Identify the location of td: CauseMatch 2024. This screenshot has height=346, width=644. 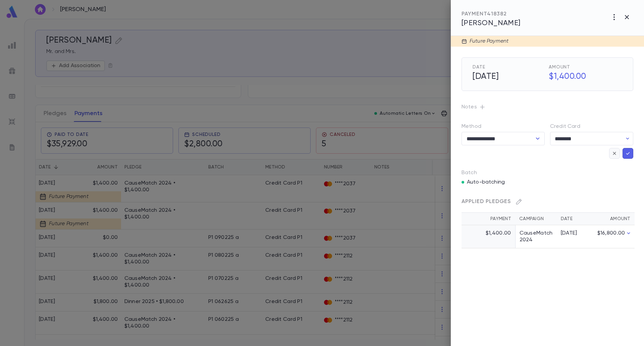
(536, 237).